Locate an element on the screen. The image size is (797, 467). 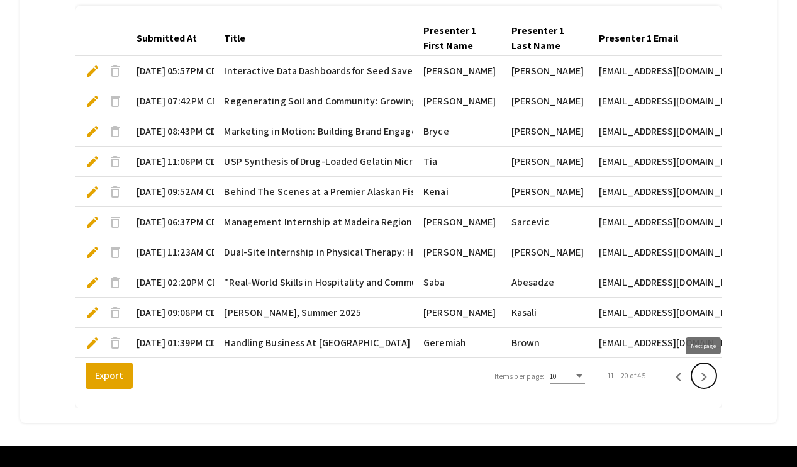
mat-cell: Geremiah is located at coordinates (457, 343).